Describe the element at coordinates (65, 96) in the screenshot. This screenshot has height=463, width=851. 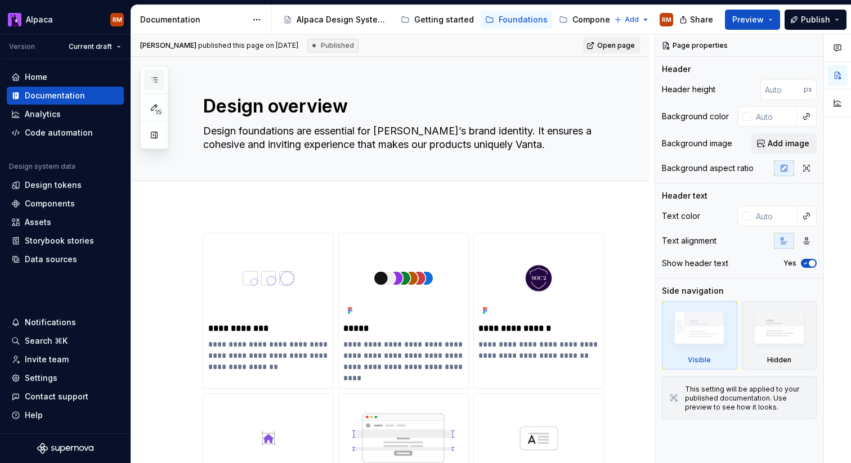
I see `a: Documentation` at that location.